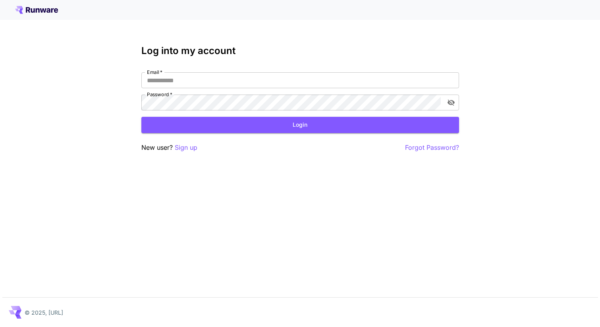 This screenshot has height=327, width=600. Describe the element at coordinates (160, 94) in the screenshot. I see `label: Password` at that location.